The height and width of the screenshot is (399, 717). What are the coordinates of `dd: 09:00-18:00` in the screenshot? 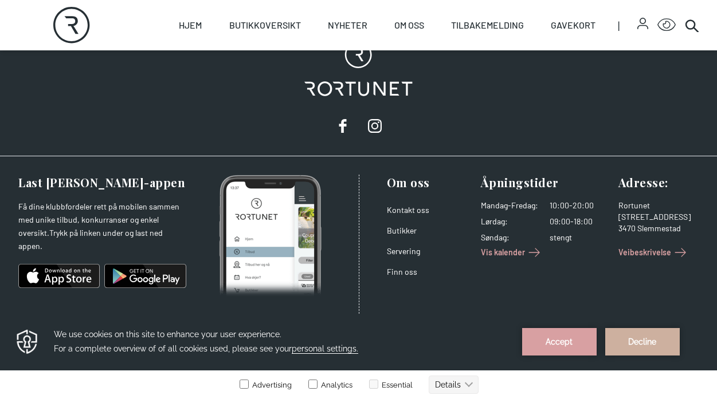 It's located at (579, 222).